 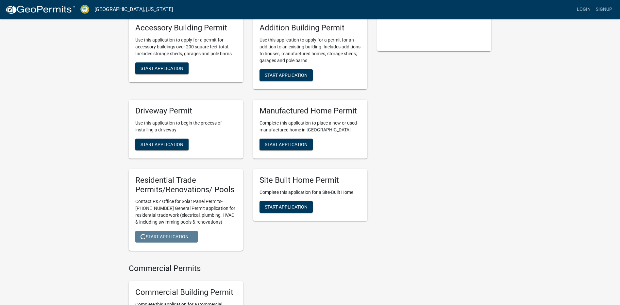 I want to click on p: Use this application to apply for a permit for an addition to an existing building. Includes addi..., so click(x=310, y=50).